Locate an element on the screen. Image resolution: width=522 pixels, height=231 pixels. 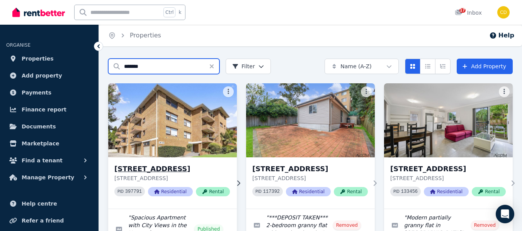
button: Clear search is located at coordinates (214, 66).